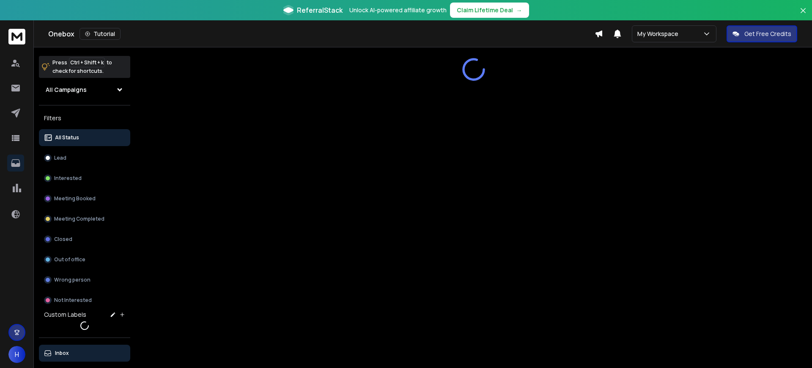  What do you see at coordinates (62, 353) in the screenshot?
I see `p: Inbox` at bounding box center [62, 353].